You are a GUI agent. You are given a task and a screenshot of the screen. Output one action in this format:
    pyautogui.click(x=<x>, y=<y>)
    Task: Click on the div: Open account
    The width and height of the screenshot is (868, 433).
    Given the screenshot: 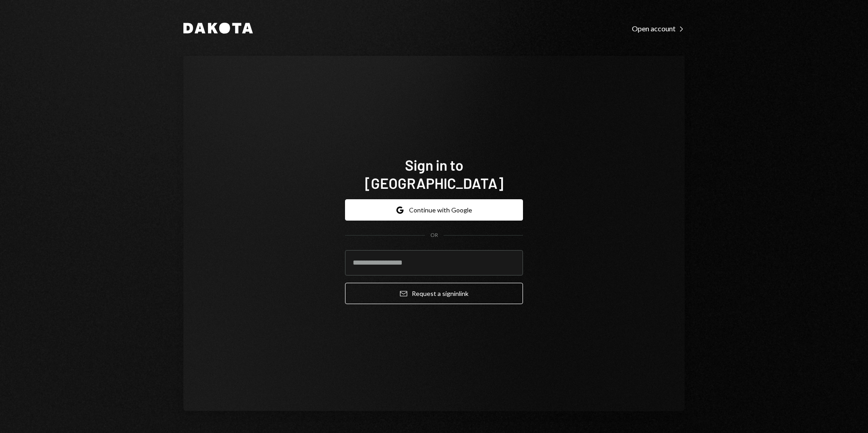 What is the action you would take?
    pyautogui.click(x=659, y=29)
    